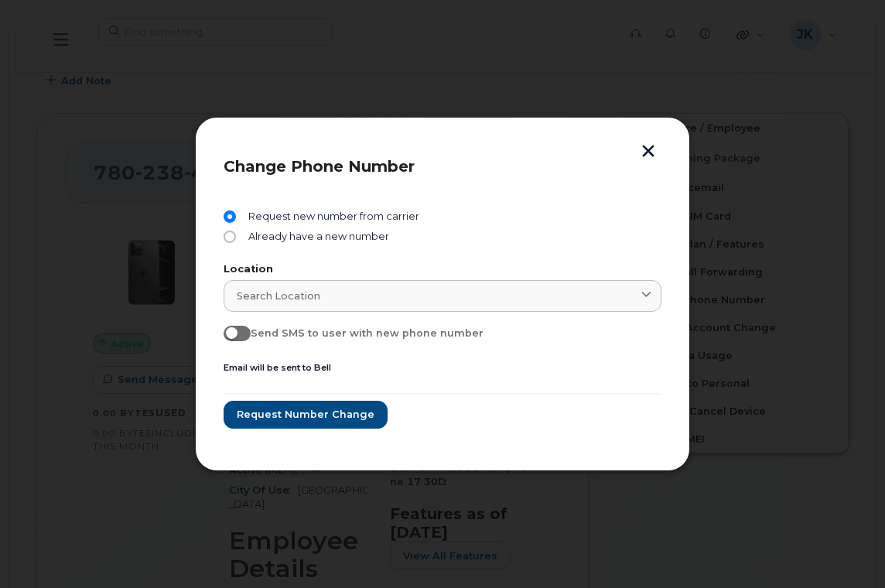  I want to click on span: Send SMS to user with new phone number, so click(367, 332).